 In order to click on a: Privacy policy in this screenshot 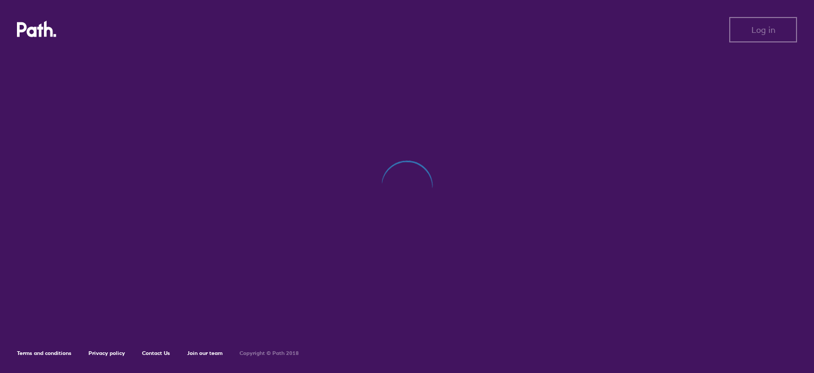, I will do `click(107, 353)`.